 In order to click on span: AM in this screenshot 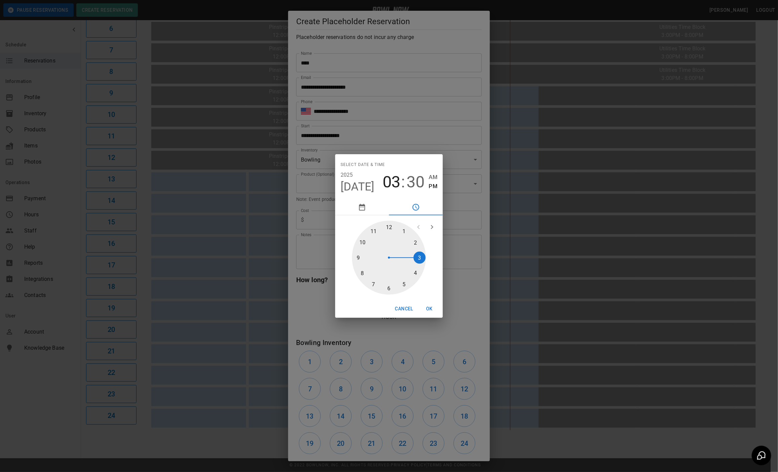, I will do `click(433, 177)`.